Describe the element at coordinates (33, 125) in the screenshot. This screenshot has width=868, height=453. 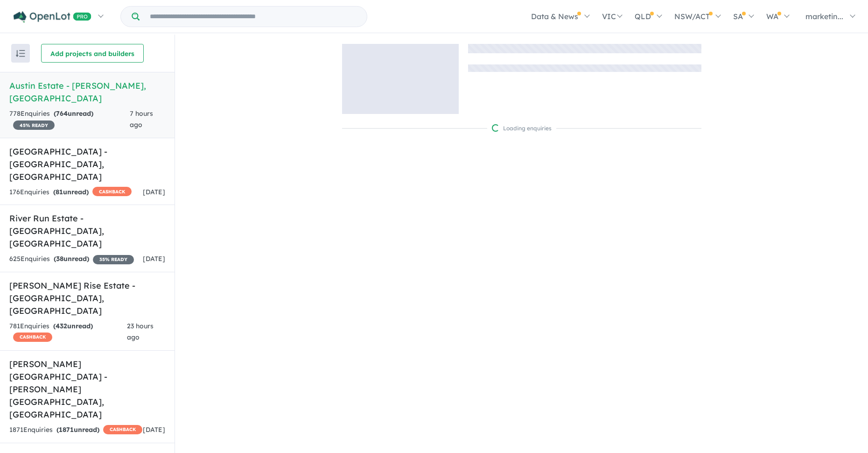
I see `span: 45 % READY` at that location.